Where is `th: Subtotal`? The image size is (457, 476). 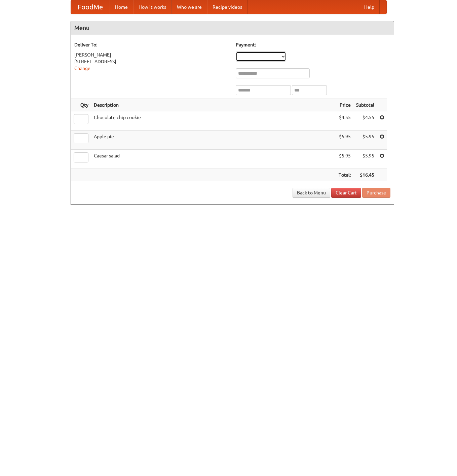
th: Subtotal is located at coordinates (366, 105).